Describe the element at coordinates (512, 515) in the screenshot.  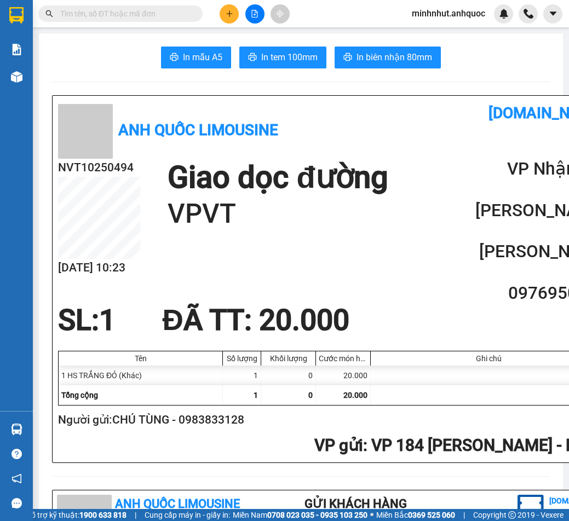
I see `span: copyright` at that location.